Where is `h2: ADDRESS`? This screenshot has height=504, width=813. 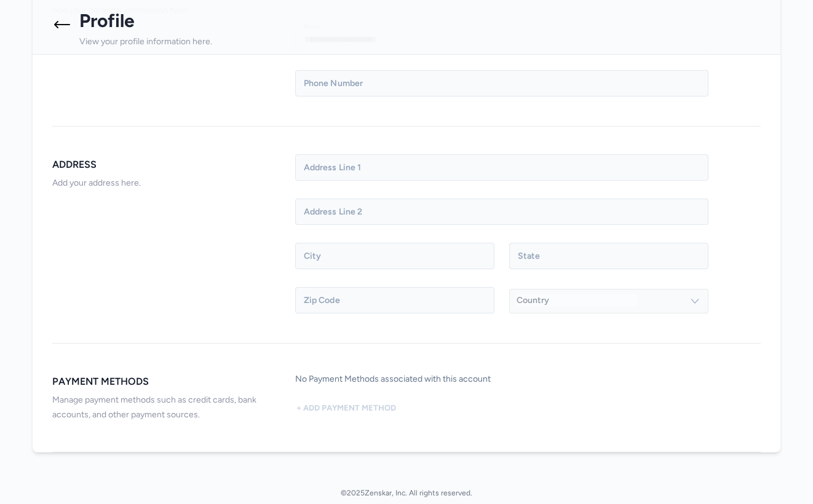
h2: ADDRESS is located at coordinates (164, 165).